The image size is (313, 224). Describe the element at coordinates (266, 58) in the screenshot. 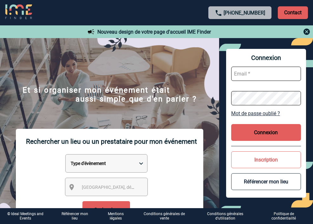

I see `span: Connexion` at that location.